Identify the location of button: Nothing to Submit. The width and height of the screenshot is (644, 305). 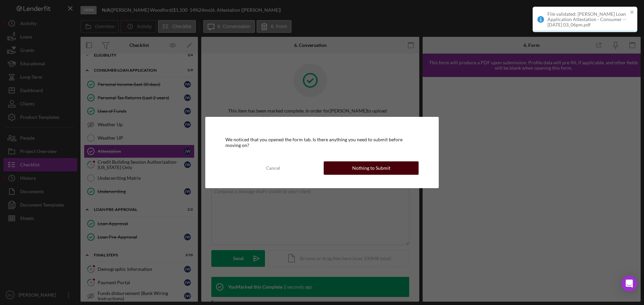
(371, 169).